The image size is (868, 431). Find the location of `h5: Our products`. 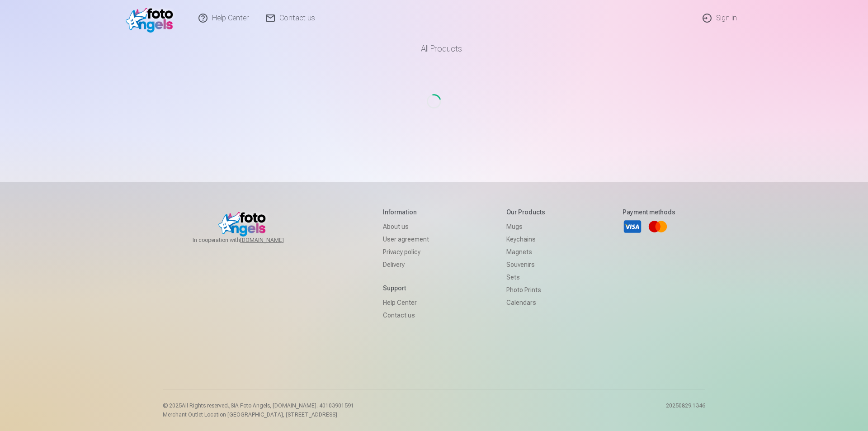

h5: Our products is located at coordinates (526, 212).